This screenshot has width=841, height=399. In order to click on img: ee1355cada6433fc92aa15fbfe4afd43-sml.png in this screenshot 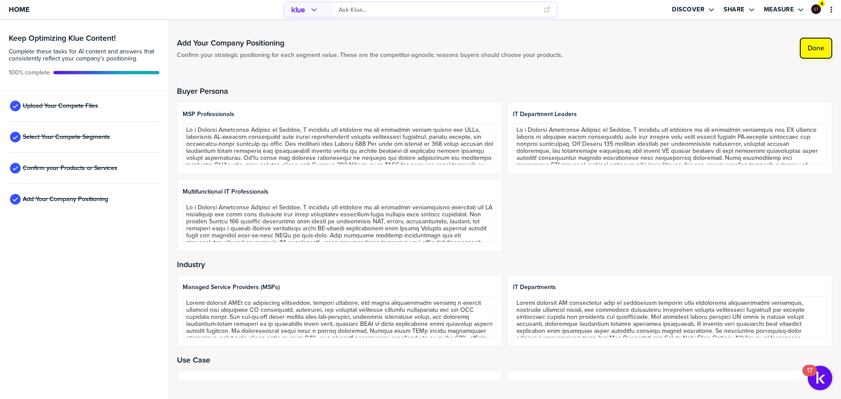, I will do `click(816, 9)`.